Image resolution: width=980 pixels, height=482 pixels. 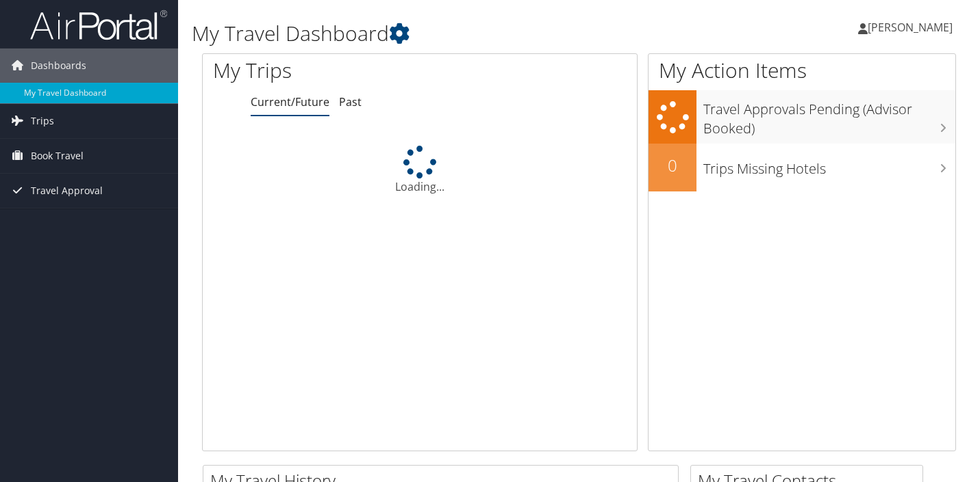 I want to click on h1: My Action Items, so click(x=802, y=71).